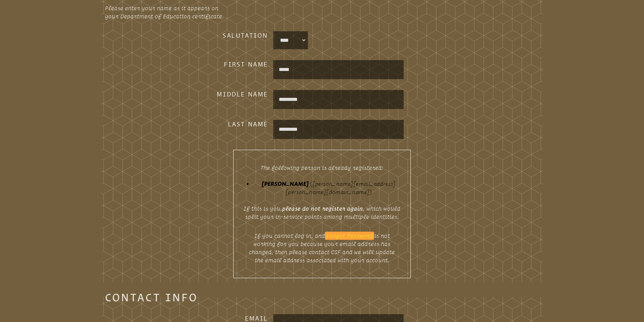 This screenshot has width=644, height=322. What do you see at coordinates (323, 209) in the screenshot?
I see `b: please do not register again` at bounding box center [323, 209].